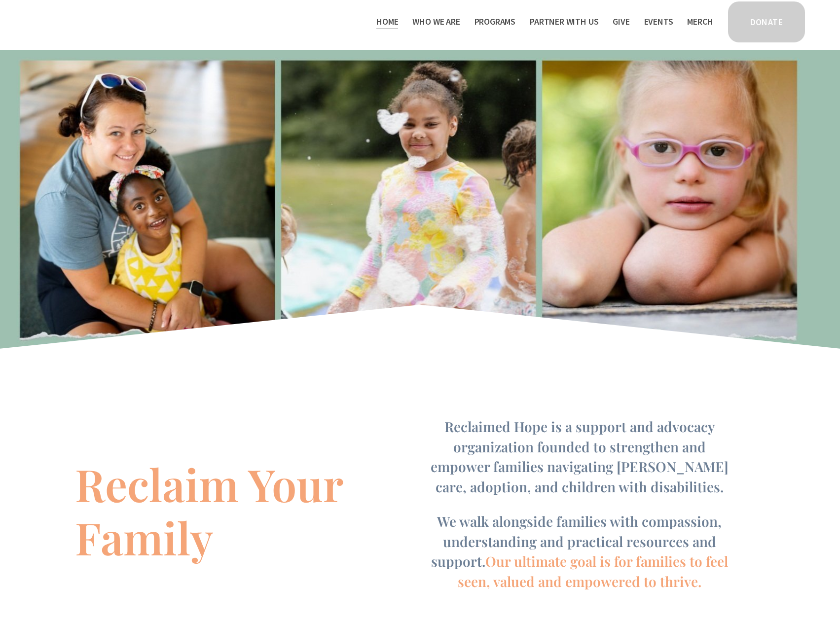 The width and height of the screenshot is (840, 623). Describe the element at coordinates (594, 571) in the screenshot. I see `span: Our ultimate goal is for families to feel seen, valued and empowered to thrive.` at that location.